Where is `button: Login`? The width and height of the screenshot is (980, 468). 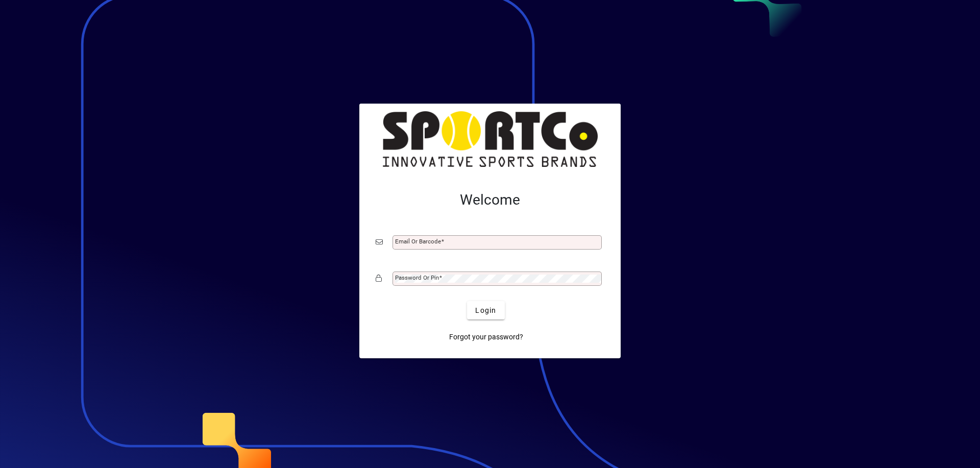 button: Login is located at coordinates (485, 310).